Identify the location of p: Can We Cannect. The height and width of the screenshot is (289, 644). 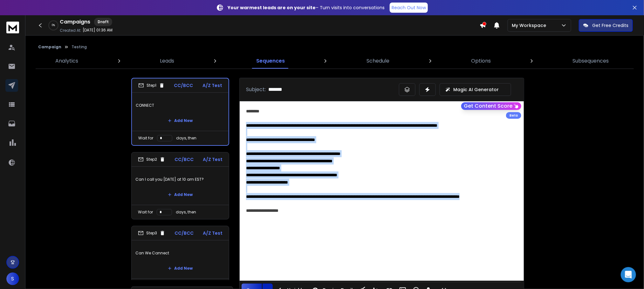
(180, 253).